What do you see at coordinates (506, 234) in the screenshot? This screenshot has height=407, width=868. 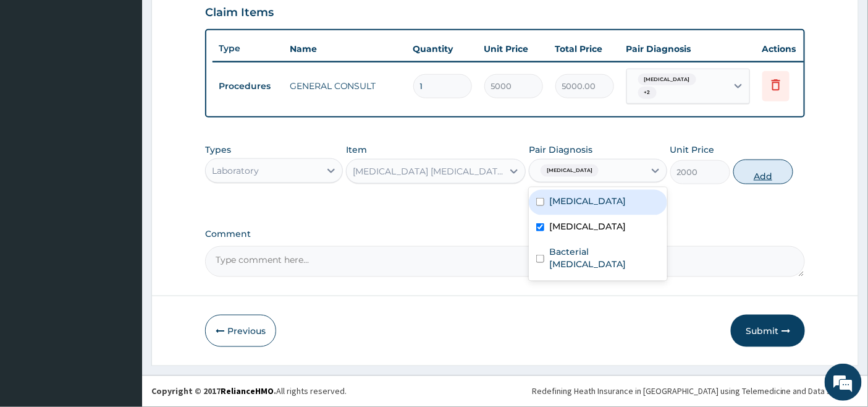 I see `label: Comment` at bounding box center [506, 234].